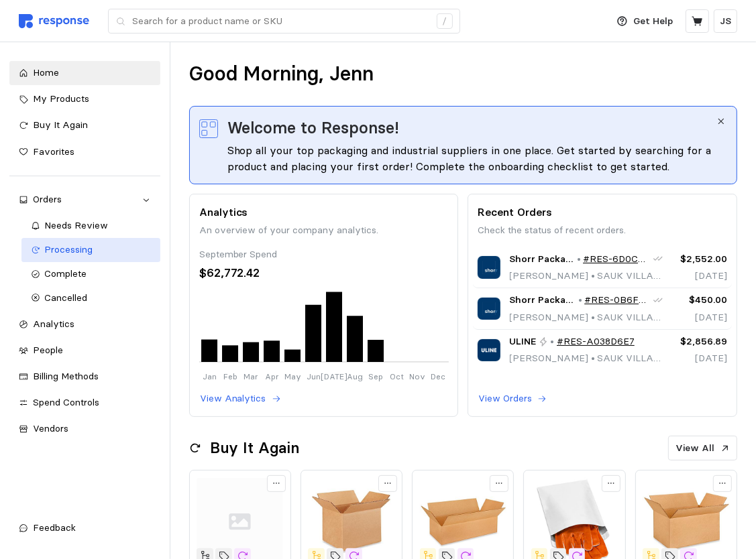  Describe the element at coordinates (66, 376) in the screenshot. I see `span: Billing Methods` at that location.